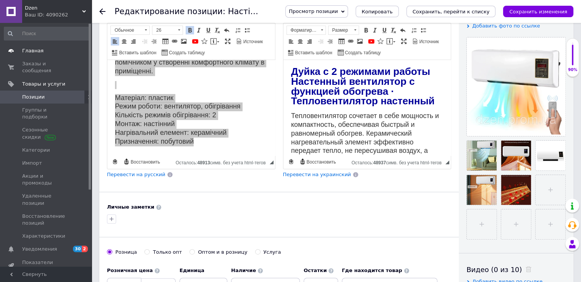 This screenshot has height=282, width=581. What do you see at coordinates (133, 41) in the screenshot?
I see `a: По правому краю` at bounding box center [133, 41].